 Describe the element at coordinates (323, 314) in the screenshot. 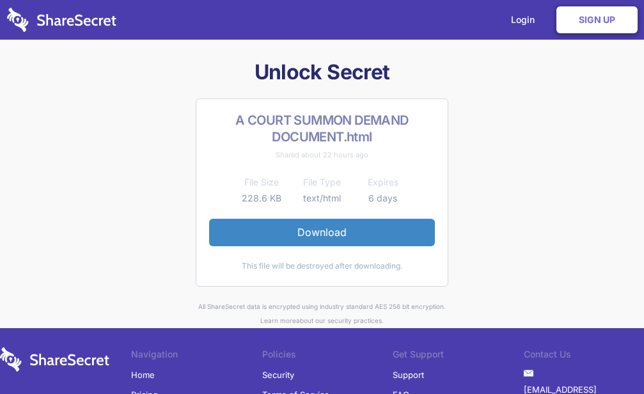

I see `div: All ShareSecret data is encrypted using industry standard AES 256 bit encryption. about our secur...` at that location.